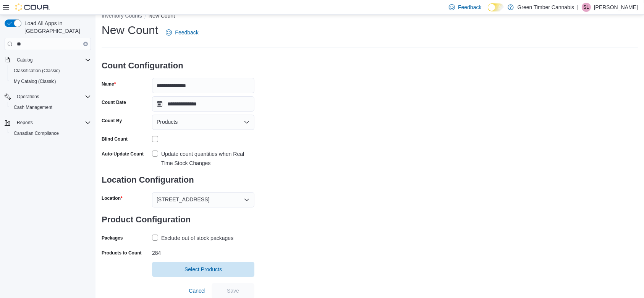 The height and width of the screenshot is (298, 644). What do you see at coordinates (114, 139) in the screenshot?
I see `div: Blind Count` at bounding box center [114, 139].